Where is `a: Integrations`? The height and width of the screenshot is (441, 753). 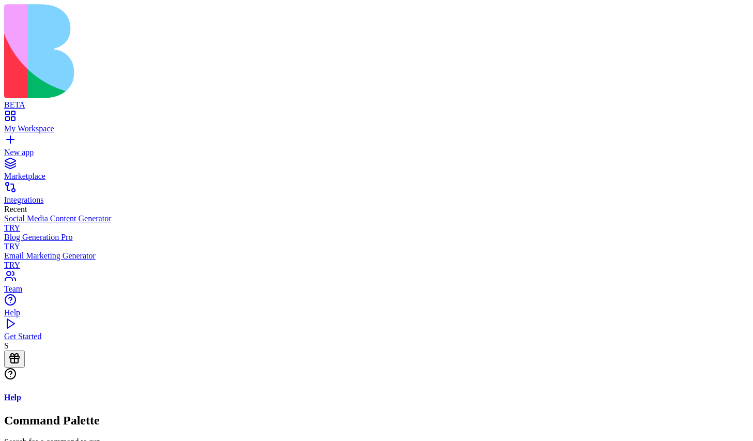
a: Integrations is located at coordinates (376, 195).